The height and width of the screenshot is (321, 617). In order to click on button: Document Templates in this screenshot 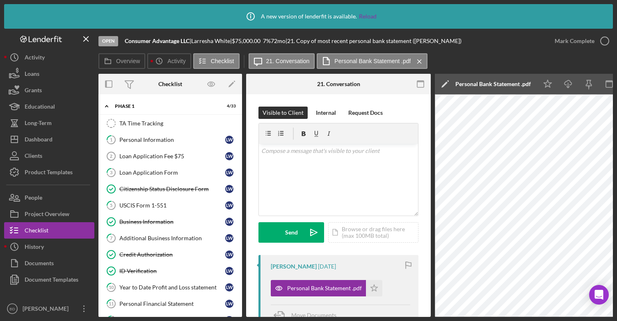, I will do `click(49, 280)`.